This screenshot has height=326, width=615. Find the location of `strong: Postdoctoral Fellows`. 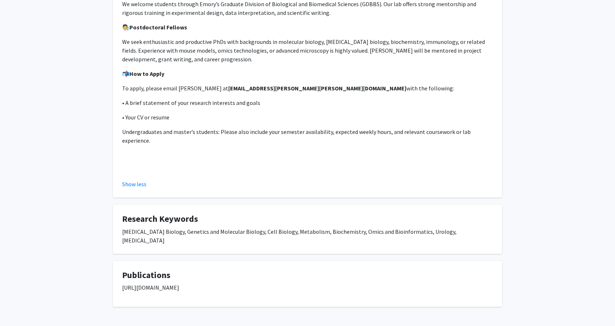

strong: Postdoctoral Fellows is located at coordinates (158, 27).